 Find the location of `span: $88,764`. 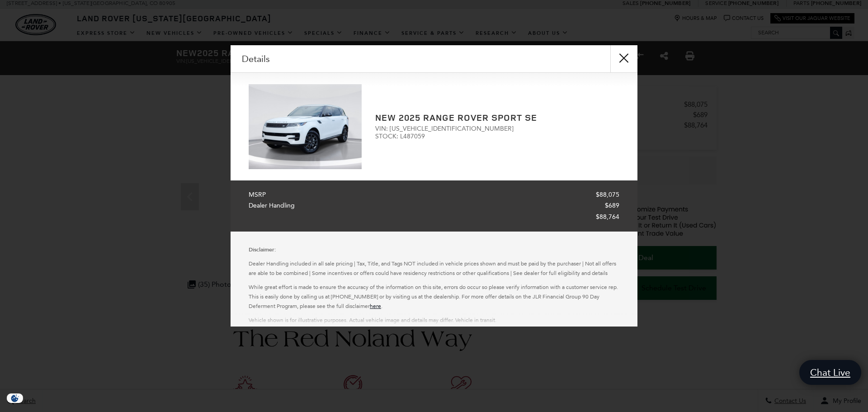

span: $88,764 is located at coordinates (608, 217).